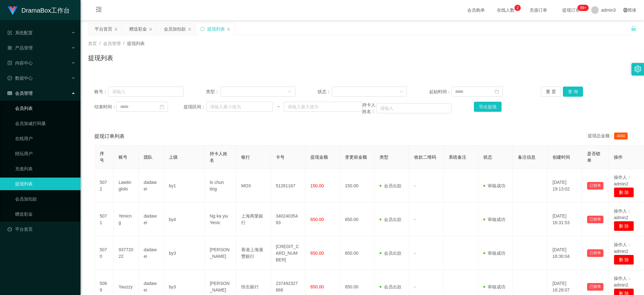 Image resolution: width=644 pixels, height=295 pixels. Describe the element at coordinates (105, 107) in the screenshot. I see `span: 结束时间：` at that location.